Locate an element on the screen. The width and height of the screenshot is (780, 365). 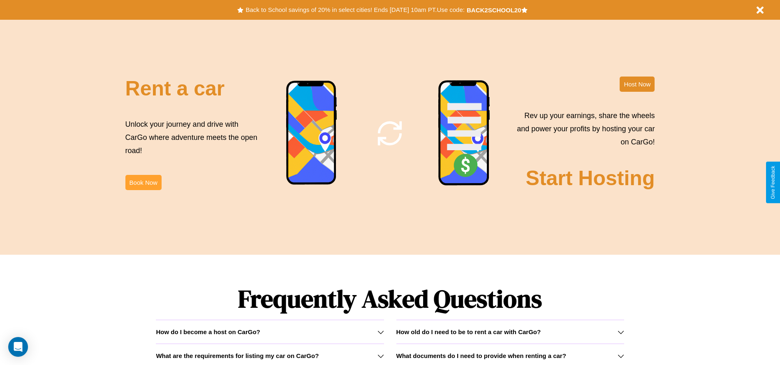
h2: Rent a car is located at coordinates (175, 88).